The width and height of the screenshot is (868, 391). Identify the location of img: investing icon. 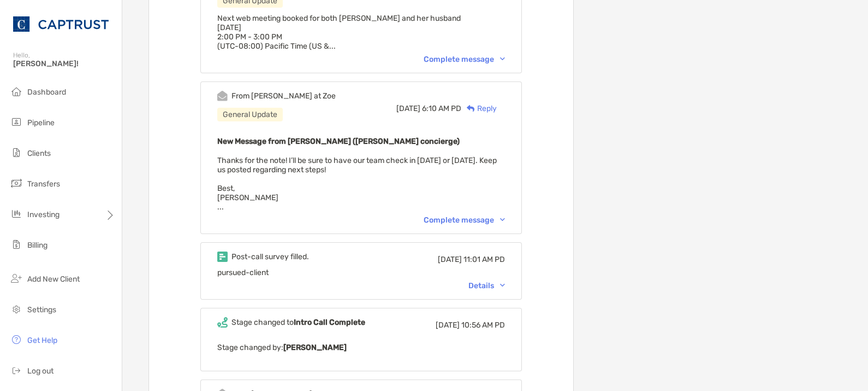
(16, 214).